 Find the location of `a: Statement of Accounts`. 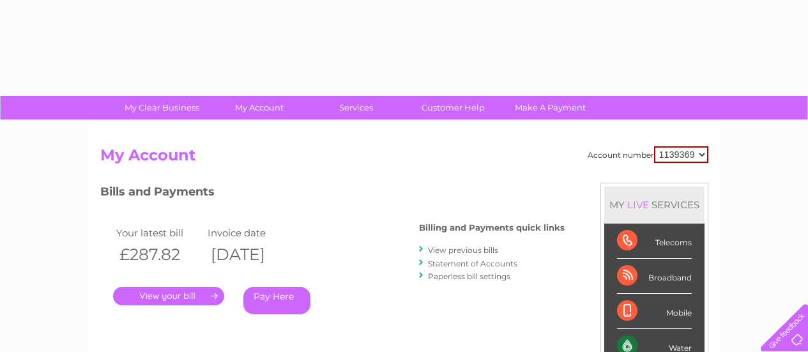

a: Statement of Accounts is located at coordinates (473, 263).